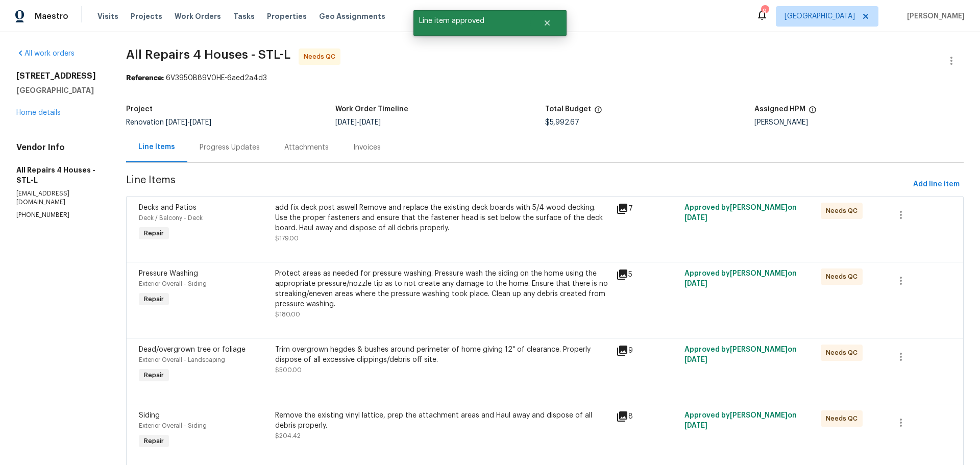 This screenshot has height=465, width=980. What do you see at coordinates (372, 109) in the screenshot?
I see `h5: Work Order Timeline` at bounding box center [372, 109].